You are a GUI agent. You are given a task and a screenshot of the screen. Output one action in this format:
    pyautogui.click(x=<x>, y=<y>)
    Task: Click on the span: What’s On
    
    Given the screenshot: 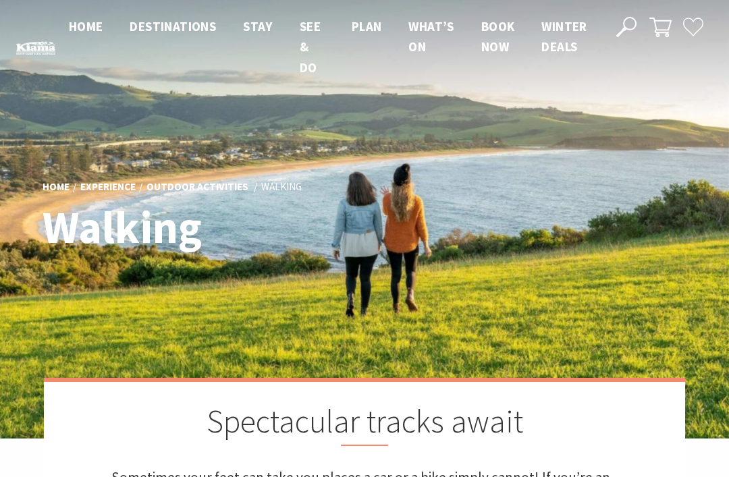 What is the action you would take?
    pyautogui.click(x=431, y=36)
    